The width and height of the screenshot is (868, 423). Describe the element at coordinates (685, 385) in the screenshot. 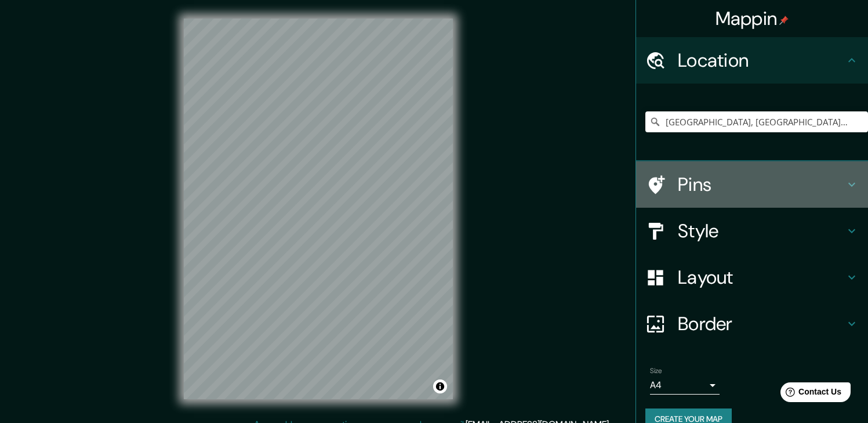

I see `div: A4` at that location.